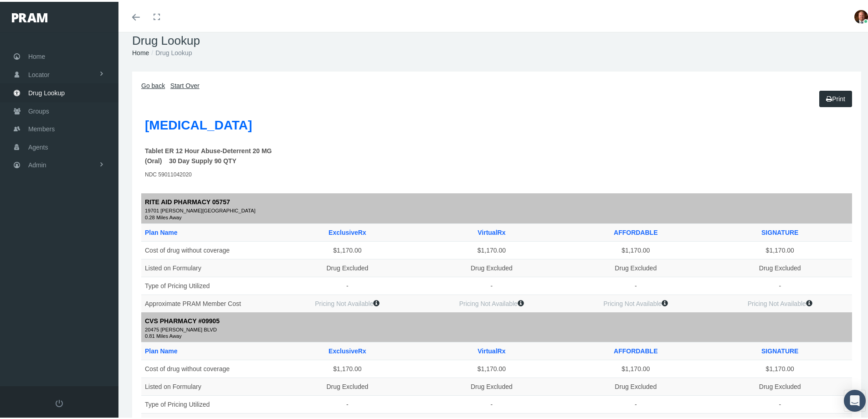 This screenshot has width=868, height=419. I want to click on span: Agents, so click(38, 145).